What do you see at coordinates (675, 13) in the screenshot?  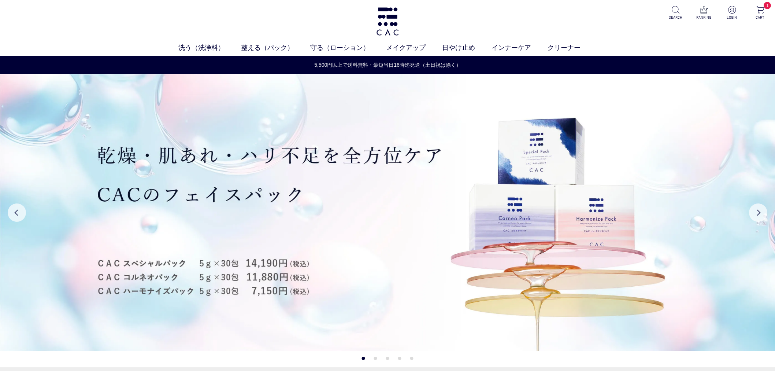 I see `a: SEARCH` at bounding box center [675, 13].